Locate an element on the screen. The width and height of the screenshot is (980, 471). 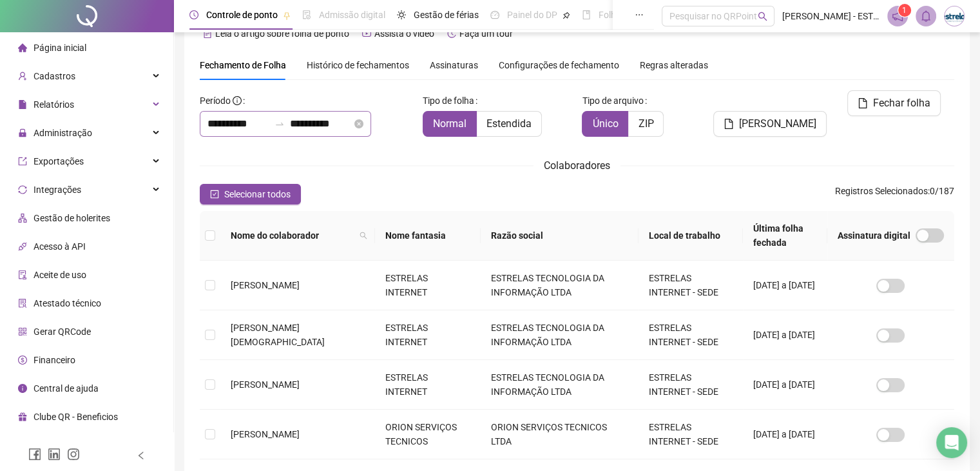
span: file-text is located at coordinates (207, 34).